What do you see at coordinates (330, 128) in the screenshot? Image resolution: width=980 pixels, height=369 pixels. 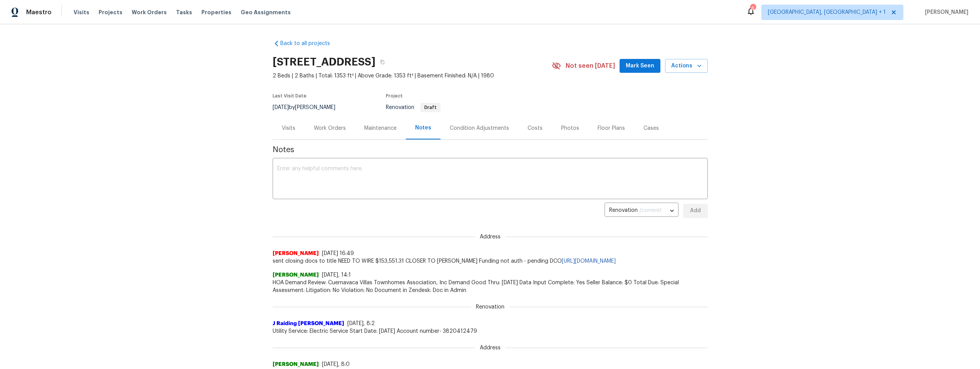 I see `div: Work Orders` at bounding box center [330, 128].